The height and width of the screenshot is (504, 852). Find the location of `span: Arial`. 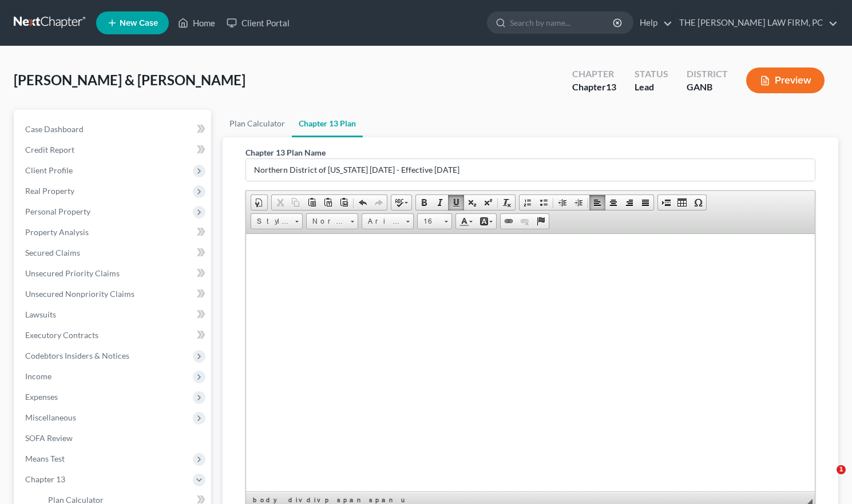

span: Arial is located at coordinates (382, 221).